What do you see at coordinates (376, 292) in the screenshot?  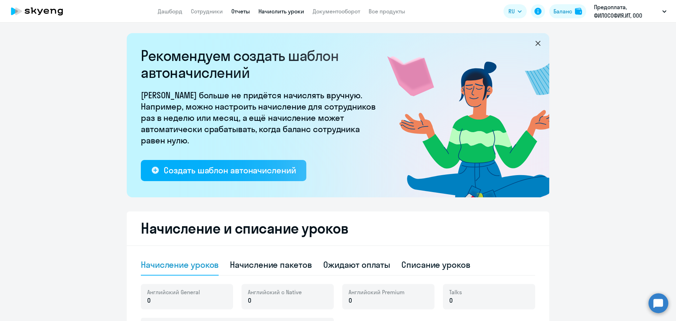 I see `span: Английский Premium` at bounding box center [376, 292].